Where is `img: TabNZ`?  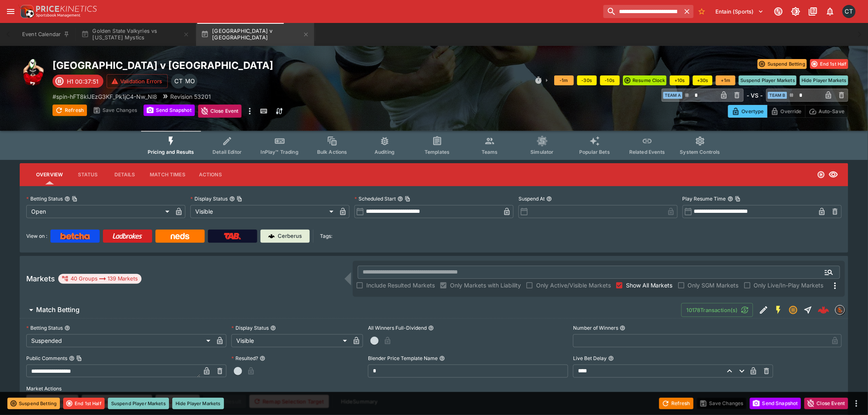 img: TabNZ is located at coordinates (232, 236).